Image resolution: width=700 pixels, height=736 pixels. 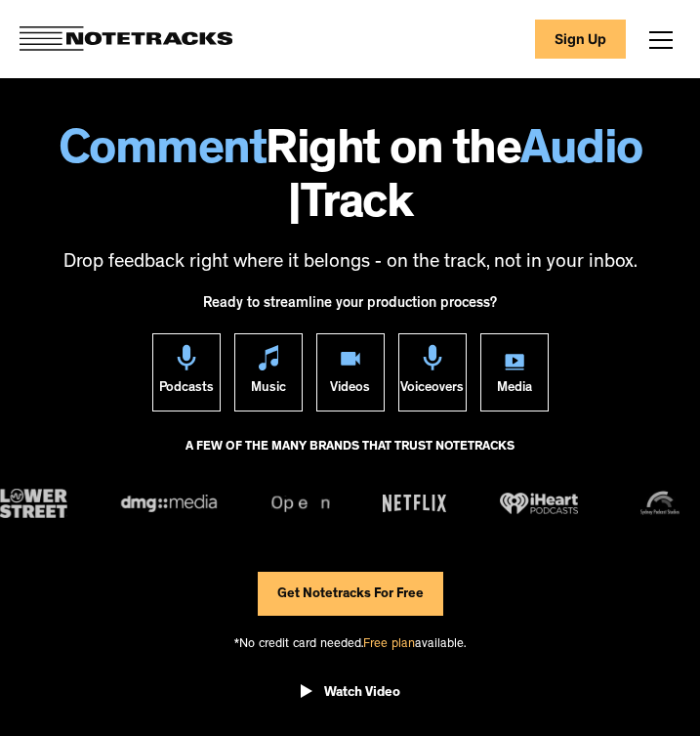 What do you see at coordinates (351, 594) in the screenshot?
I see `a: Get Notetracks For Free` at bounding box center [351, 594].